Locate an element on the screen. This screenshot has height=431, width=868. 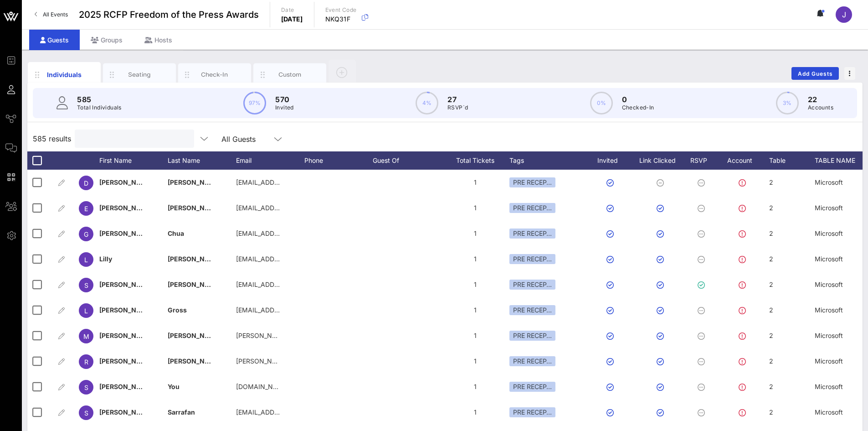
div: Total Tickets is located at coordinates (475, 160).